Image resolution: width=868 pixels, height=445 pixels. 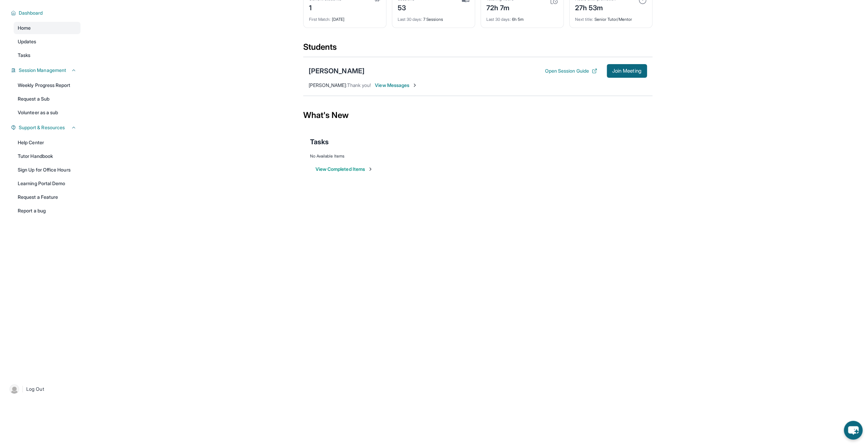 I want to click on span: Support & Resources, so click(x=42, y=127).